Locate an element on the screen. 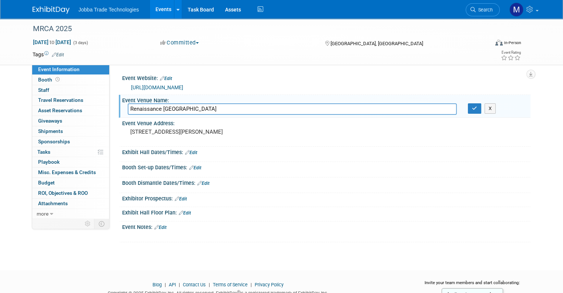  span: Search is located at coordinates (484, 10).